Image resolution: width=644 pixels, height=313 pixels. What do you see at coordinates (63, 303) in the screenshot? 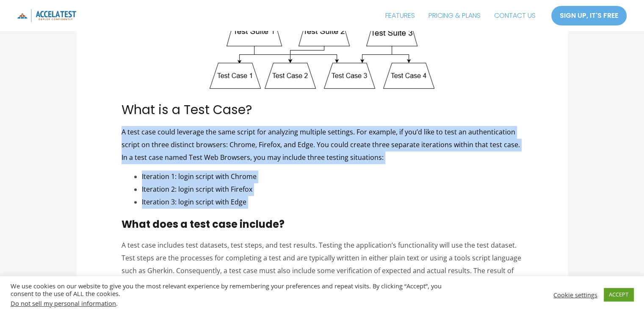
I see `a: Do not sell my personal information` at bounding box center [63, 303].